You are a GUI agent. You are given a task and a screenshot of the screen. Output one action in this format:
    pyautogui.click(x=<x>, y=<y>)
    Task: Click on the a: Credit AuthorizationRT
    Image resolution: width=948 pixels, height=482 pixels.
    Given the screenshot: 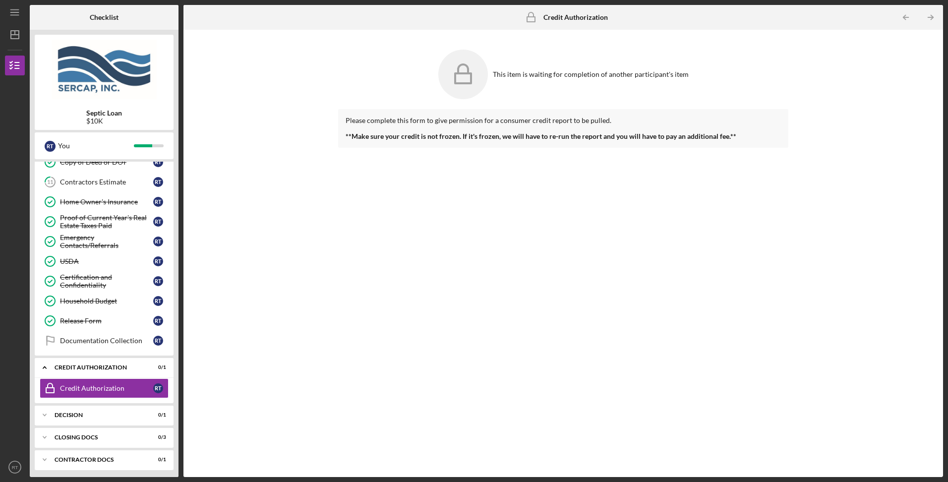 What is the action you would take?
    pyautogui.click(x=104, y=388)
    